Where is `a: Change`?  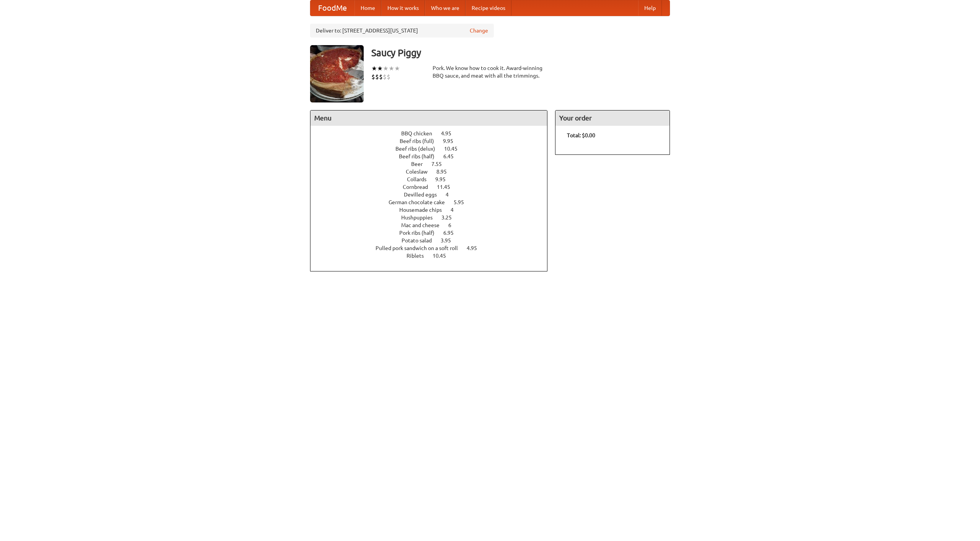 a: Change is located at coordinates (479, 31).